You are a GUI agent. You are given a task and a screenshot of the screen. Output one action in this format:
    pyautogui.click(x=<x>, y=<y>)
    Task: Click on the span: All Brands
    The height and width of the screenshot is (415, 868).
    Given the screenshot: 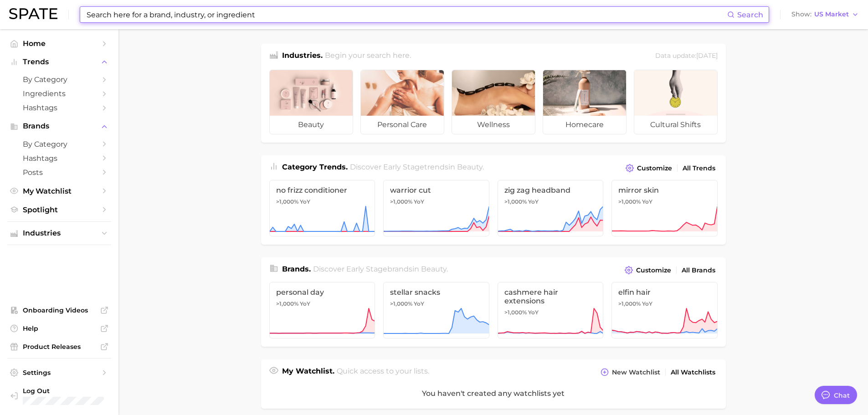 What is the action you would take?
    pyautogui.click(x=698, y=270)
    